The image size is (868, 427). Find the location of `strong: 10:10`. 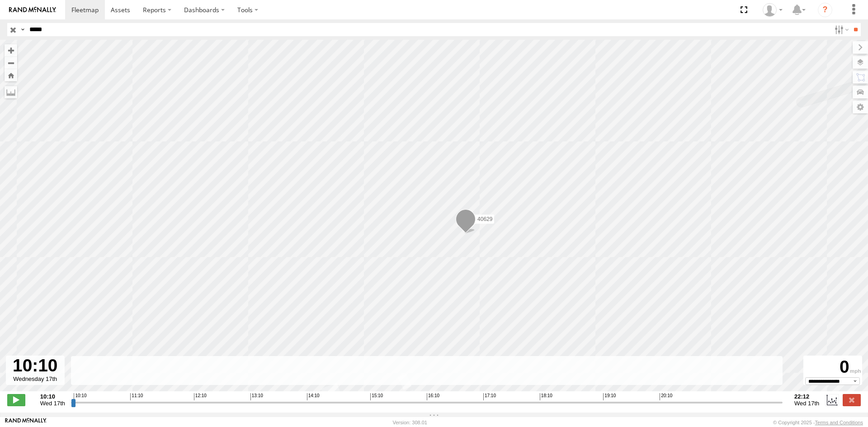

strong: 10:10 is located at coordinates (52, 397).